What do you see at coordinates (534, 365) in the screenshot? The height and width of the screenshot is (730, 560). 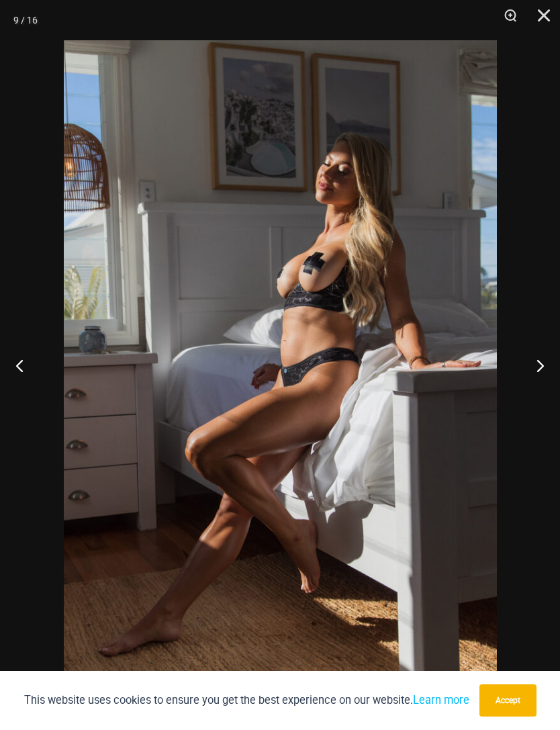 I see `button: Next` at bounding box center [534, 365].